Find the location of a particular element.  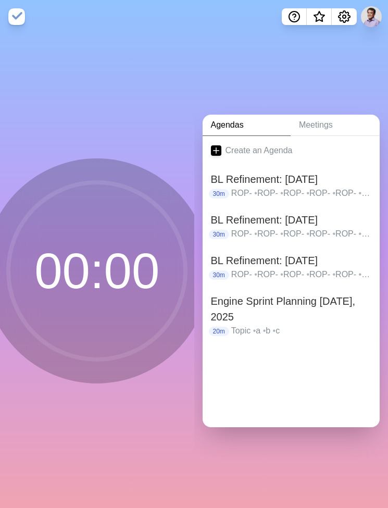

a: Meetings is located at coordinates (335, 125).